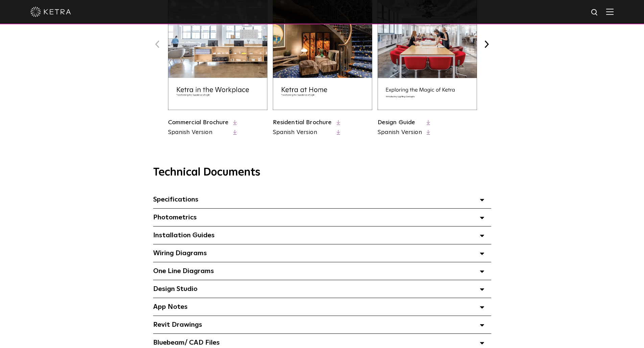 This screenshot has width=644, height=348. I want to click on button: Previous, so click(158, 45).